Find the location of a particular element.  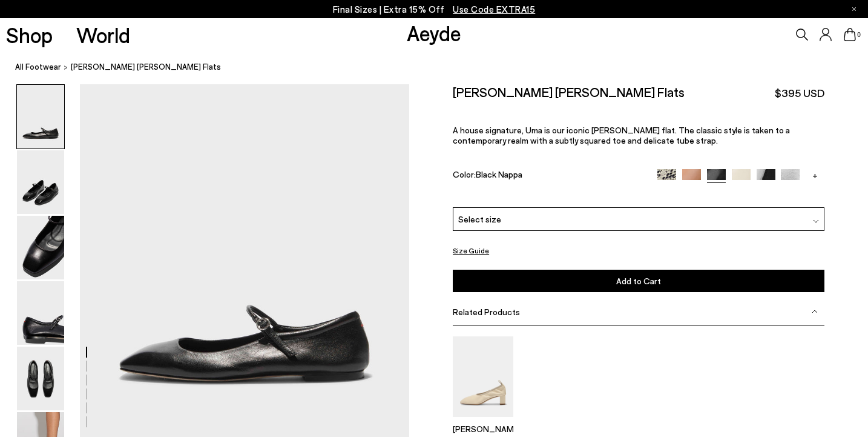

span: Related Products is located at coordinates (486, 311).